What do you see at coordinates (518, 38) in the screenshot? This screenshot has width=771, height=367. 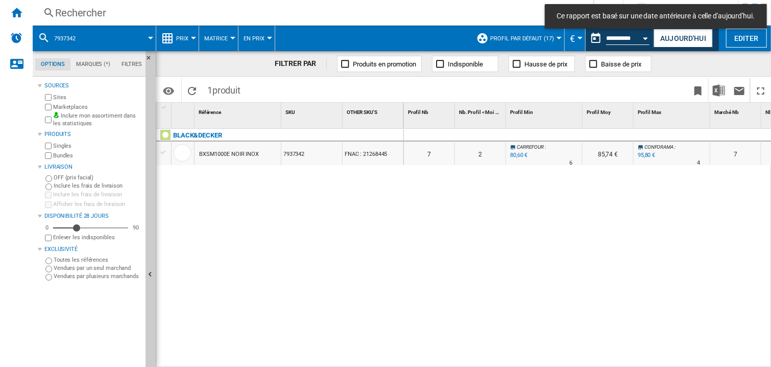 I see `div: Profil par défaut (17)` at bounding box center [518, 38].